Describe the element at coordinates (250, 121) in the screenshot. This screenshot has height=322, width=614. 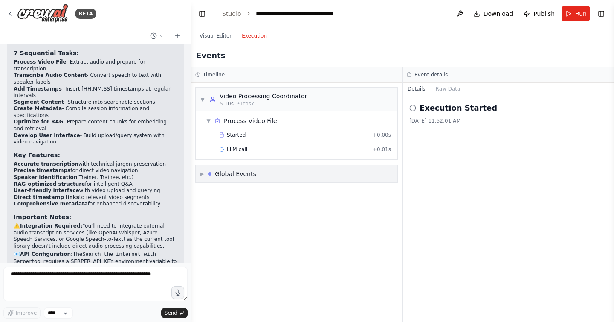
I see `div: Process Video File` at that location.